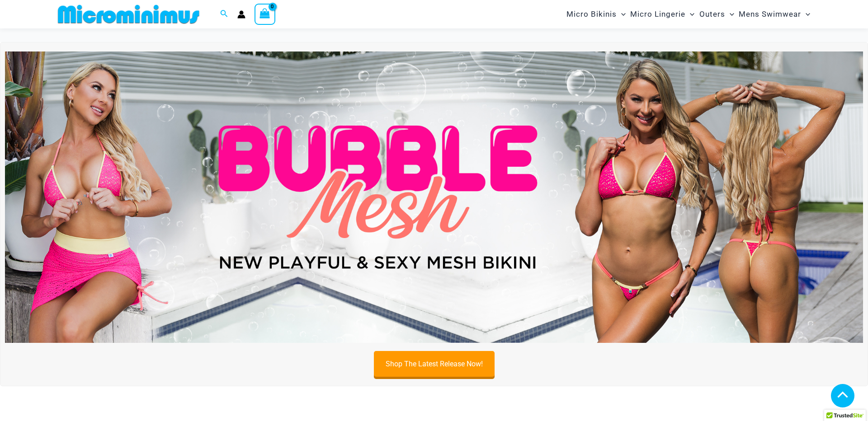 This screenshot has width=868, height=421. What do you see at coordinates (688, 14) in the screenshot?
I see `nav: Site Navigation` at bounding box center [688, 14].